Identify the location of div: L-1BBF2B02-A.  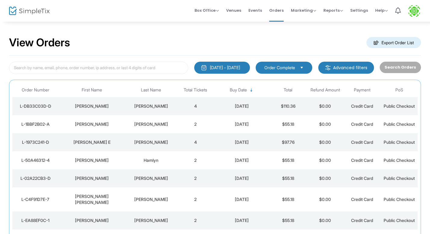
(36, 124).